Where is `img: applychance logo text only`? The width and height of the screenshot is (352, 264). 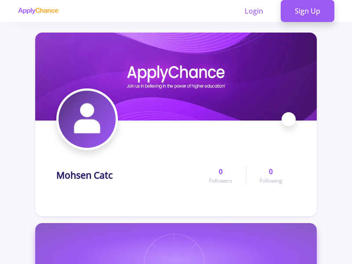
img: applychance logo text only is located at coordinates (38, 11).